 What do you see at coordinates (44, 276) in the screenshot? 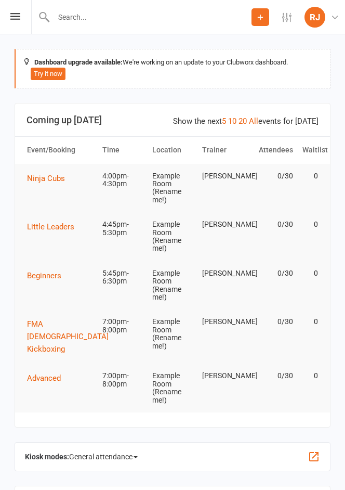
I see `span: Beginners` at bounding box center [44, 276].